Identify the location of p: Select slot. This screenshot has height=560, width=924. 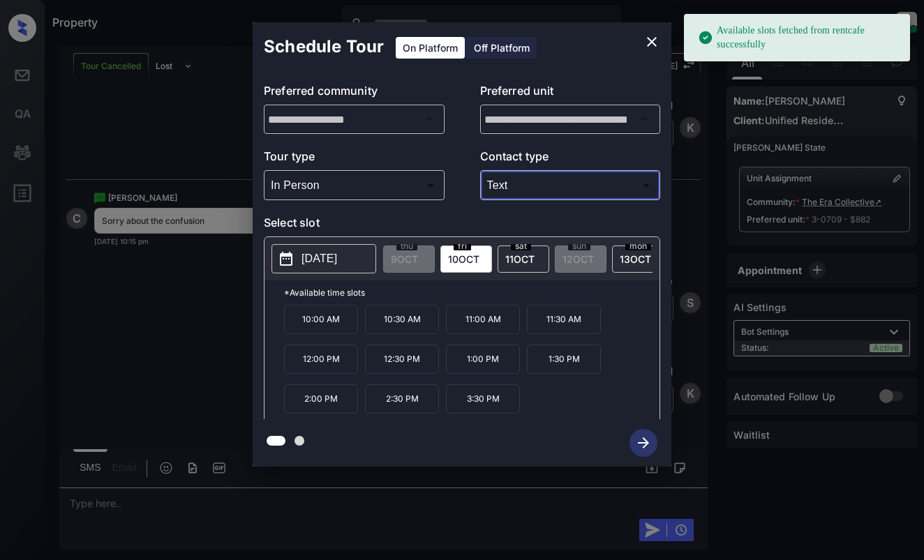
(462, 225).